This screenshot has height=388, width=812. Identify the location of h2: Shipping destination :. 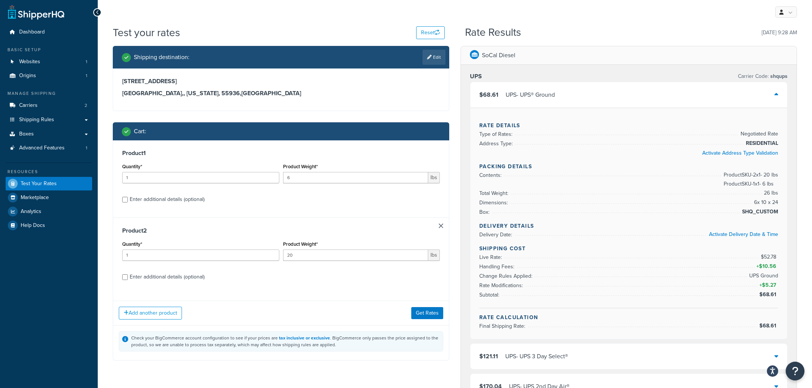
(162, 57).